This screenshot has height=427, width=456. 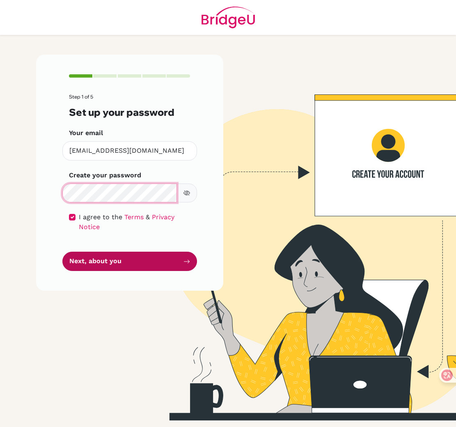 I want to click on label: Create your password, so click(x=105, y=175).